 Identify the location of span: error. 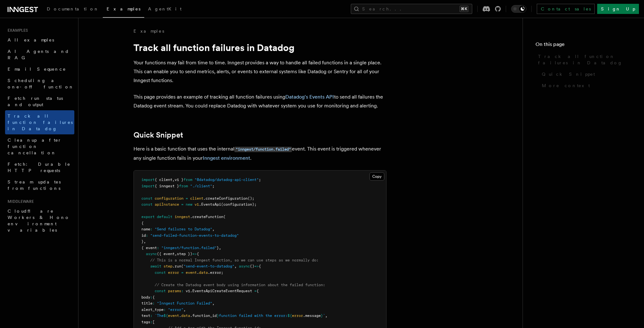
(174, 273).